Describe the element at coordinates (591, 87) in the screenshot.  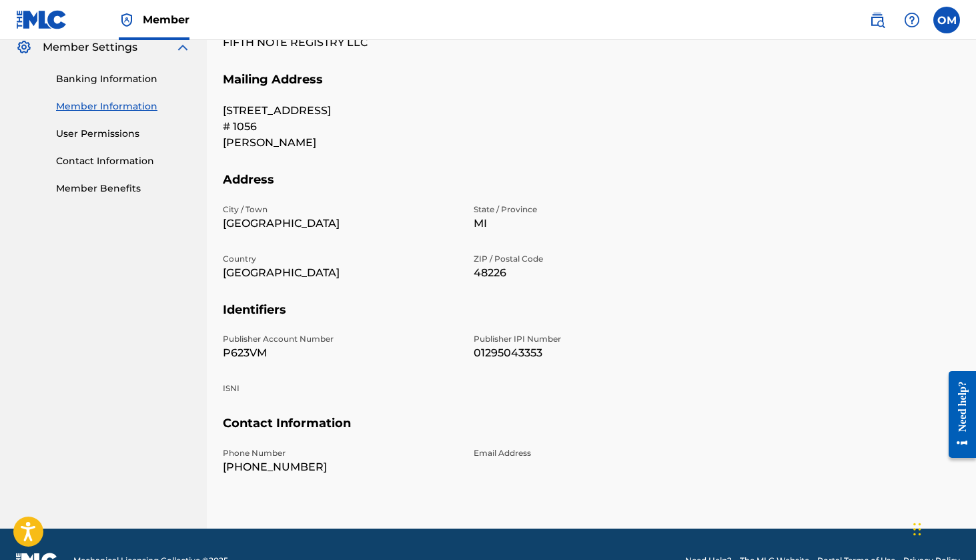
I see `h5: Mailing Address` at that location.